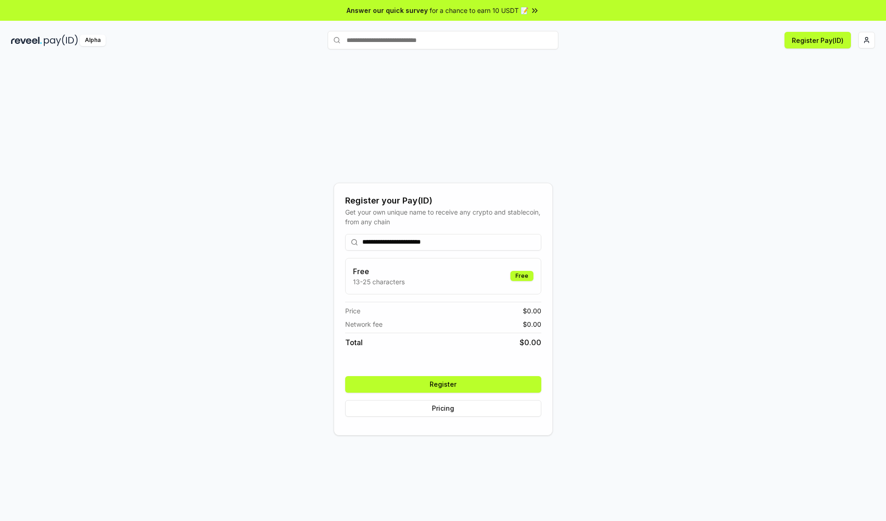  Describe the element at coordinates (26, 40) in the screenshot. I see `img: reveel_dark` at that location.